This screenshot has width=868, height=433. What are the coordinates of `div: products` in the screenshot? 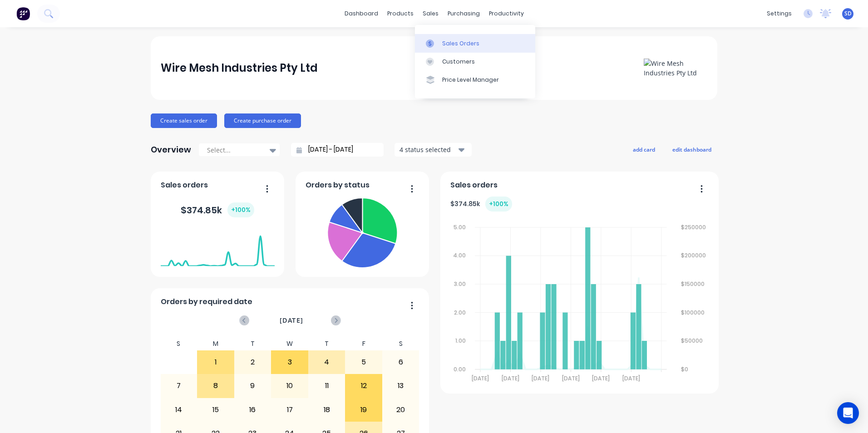 It's located at (400, 14).